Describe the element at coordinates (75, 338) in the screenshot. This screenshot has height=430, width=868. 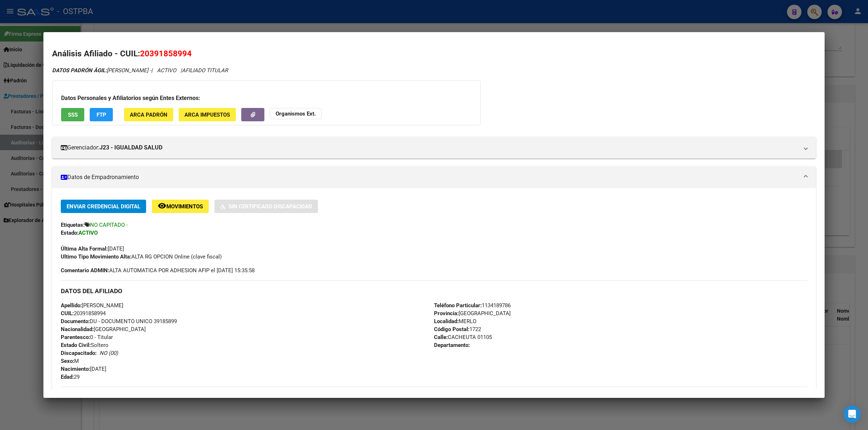
I see `strong: Parentesco:` at that location.